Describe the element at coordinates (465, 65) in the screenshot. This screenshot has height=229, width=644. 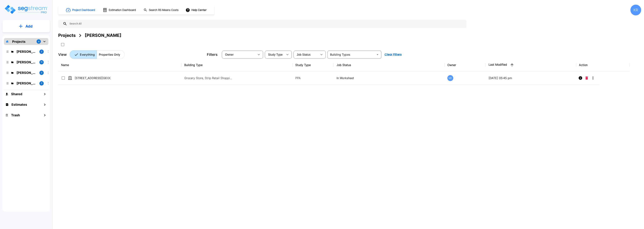
I see `th: Owner` at that location.